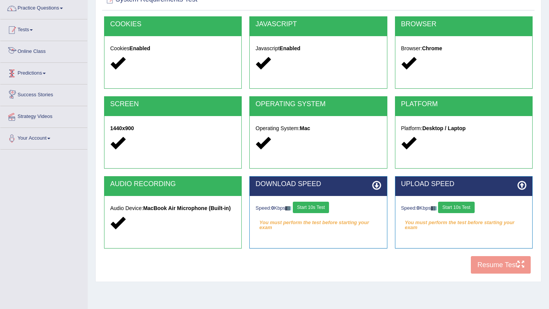  What do you see at coordinates (318, 184) in the screenshot?
I see `h2: DOWNLOAD SPEED` at bounding box center [318, 184].